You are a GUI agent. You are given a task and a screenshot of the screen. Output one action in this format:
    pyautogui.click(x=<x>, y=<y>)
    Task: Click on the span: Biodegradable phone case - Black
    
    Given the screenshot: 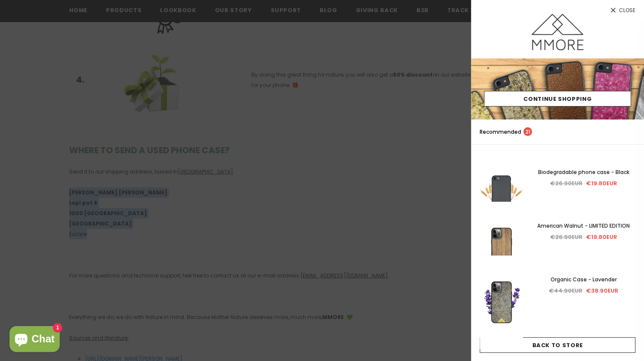 What is the action you would take?
    pyautogui.click(x=584, y=172)
    